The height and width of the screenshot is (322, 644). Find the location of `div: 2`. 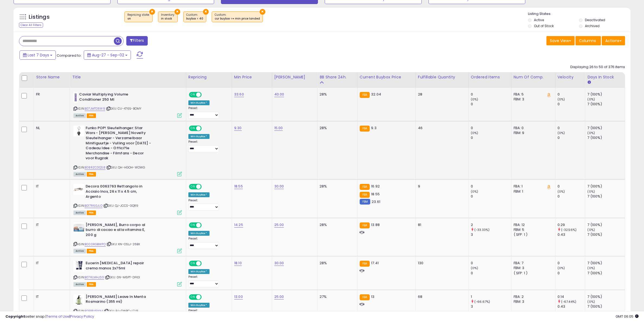

div: 2 is located at coordinates (490, 225).